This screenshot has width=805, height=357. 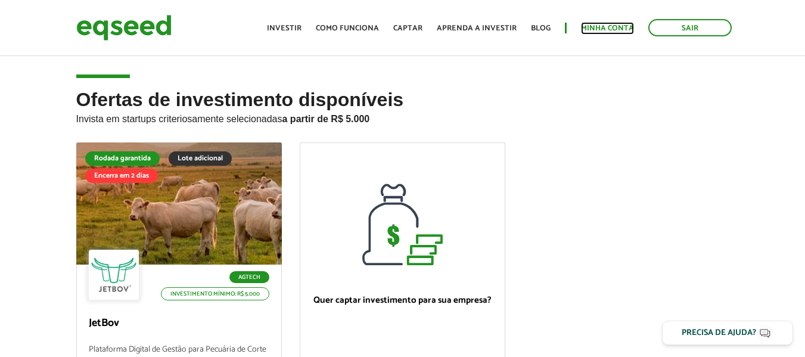 I want to click on a: Blog, so click(x=540, y=28).